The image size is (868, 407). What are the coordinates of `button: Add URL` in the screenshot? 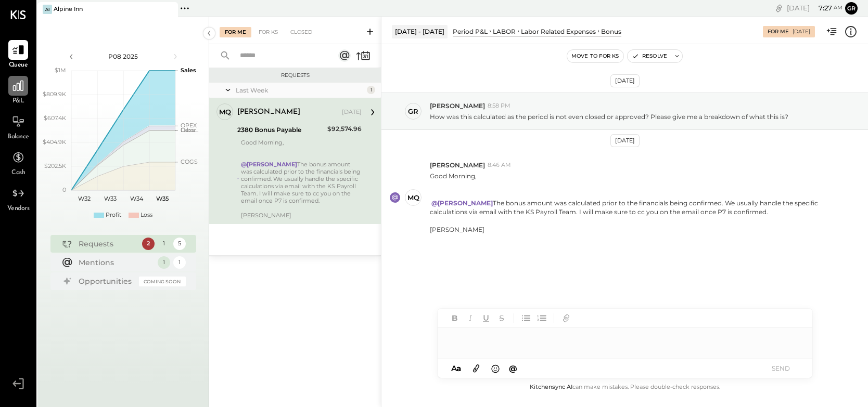 It's located at (566, 318).